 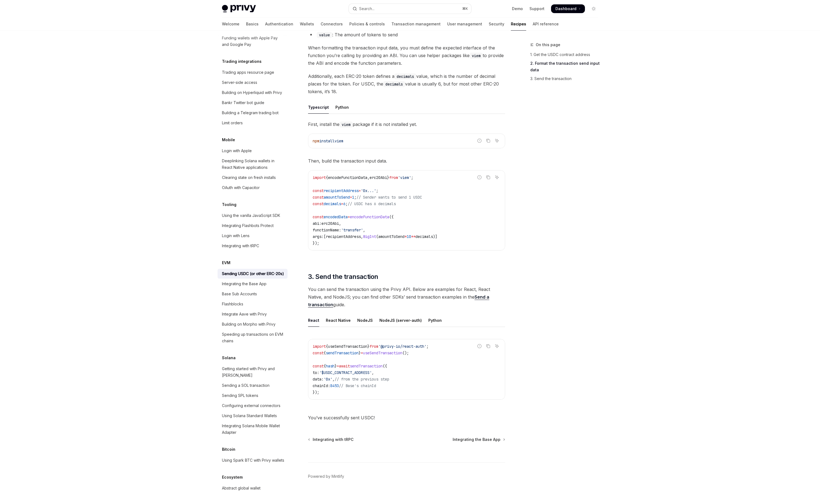 What do you see at coordinates (253, 460) in the screenshot?
I see `div: Using Spark BTC with Privy wallets` at bounding box center [253, 460].